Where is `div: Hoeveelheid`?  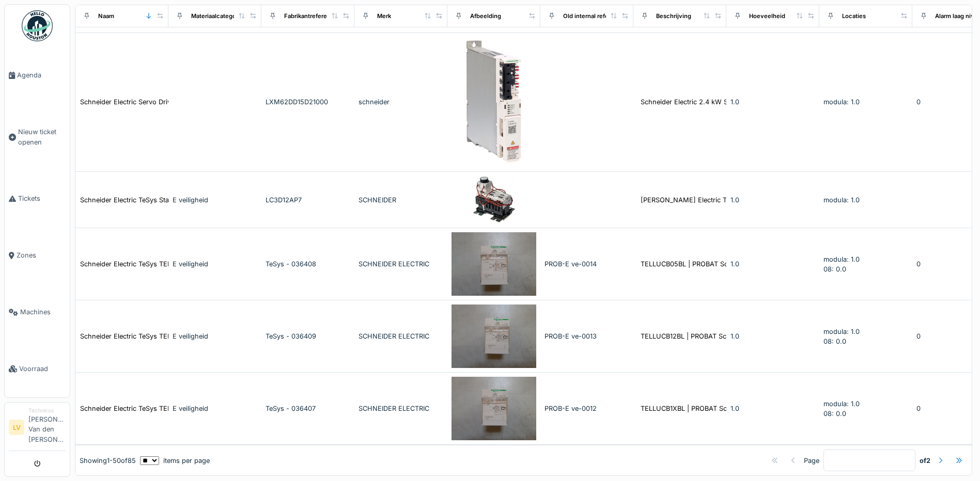
div: Hoeveelheid is located at coordinates (767, 15).